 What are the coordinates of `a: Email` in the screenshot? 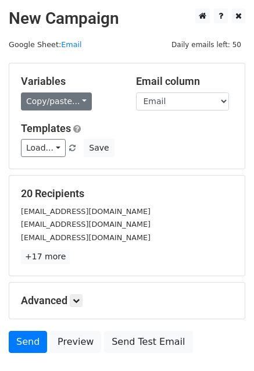 It's located at (71, 44).